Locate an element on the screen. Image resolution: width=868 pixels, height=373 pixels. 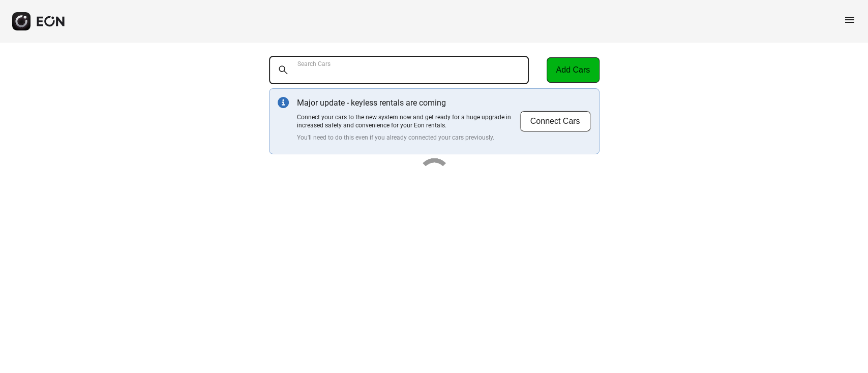
p: Major update - keyless rentals are coming is located at coordinates (408, 103).